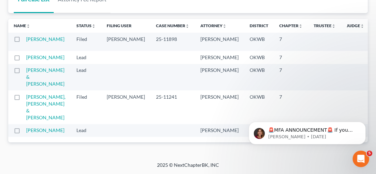 The height and width of the screenshot is (174, 376). Describe the element at coordinates (22, 25) in the screenshot. I see `a: Nameunfold_more` at that location.